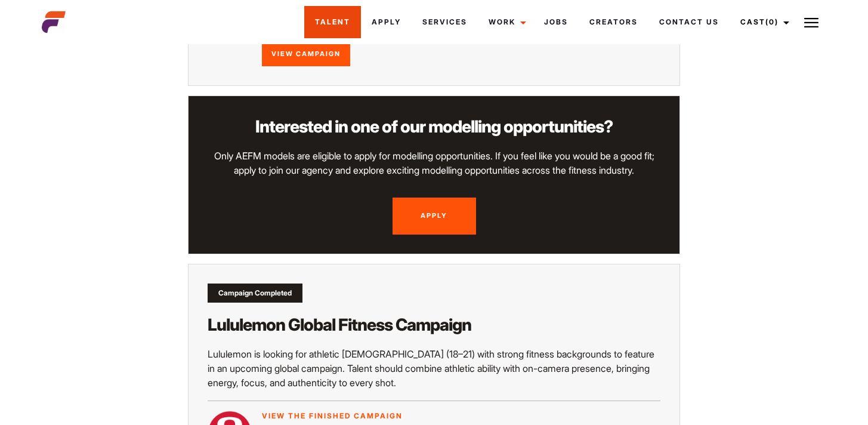 The image size is (868, 425). Describe the element at coordinates (764, 22) in the screenshot. I see `a: Cast(0)` at that location.